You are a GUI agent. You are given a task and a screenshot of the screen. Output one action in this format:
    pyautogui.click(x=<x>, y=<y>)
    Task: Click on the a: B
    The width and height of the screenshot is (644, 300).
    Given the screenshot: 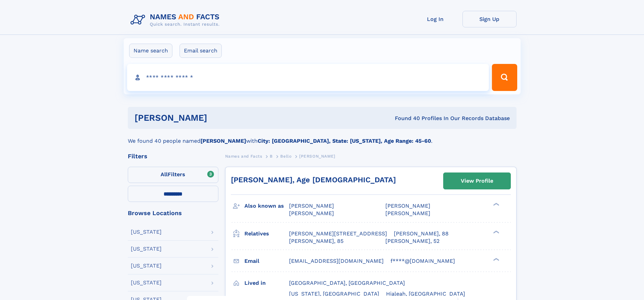 What is the action you would take?
    pyautogui.click(x=271, y=156)
    